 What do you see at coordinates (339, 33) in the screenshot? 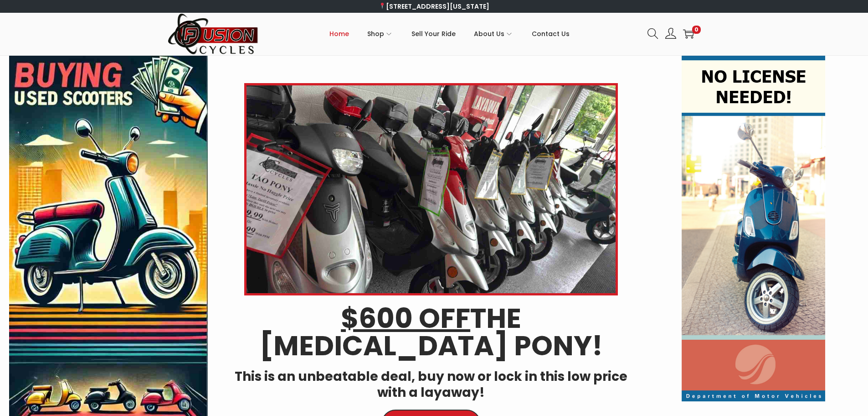
I see `span: Home` at bounding box center [339, 33].